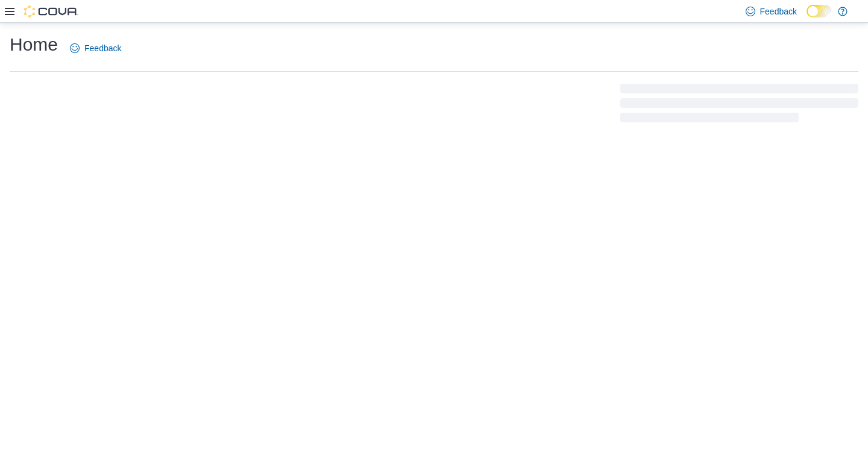  I want to click on input: Dark Mode, so click(819, 11).